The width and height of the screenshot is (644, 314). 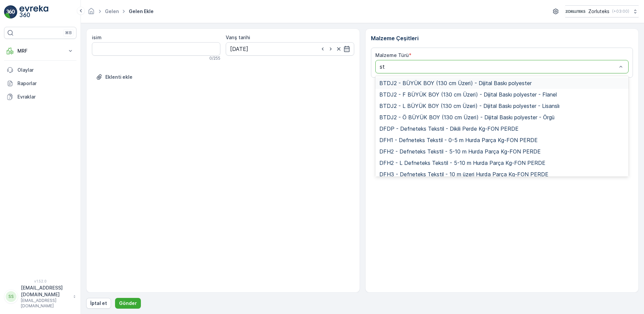 I want to click on span: BTDJ2 - Ö BÜYÜK BOY (130 cm Üzeri) - Dijital Baskı polyester - Örgü, so click(x=467, y=117).